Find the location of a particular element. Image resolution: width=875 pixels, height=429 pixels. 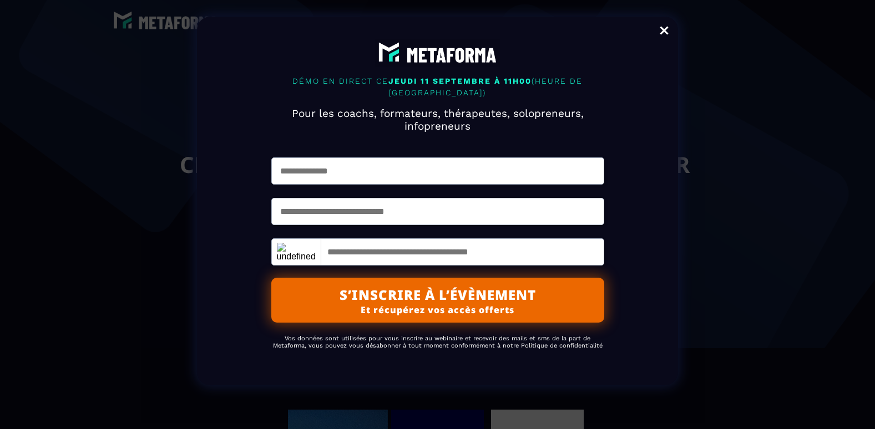

h2: Vos données sont utilisées pour vous inscrire au webinaire et recevoir des mails et sms de la par... is located at coordinates (438, 342).